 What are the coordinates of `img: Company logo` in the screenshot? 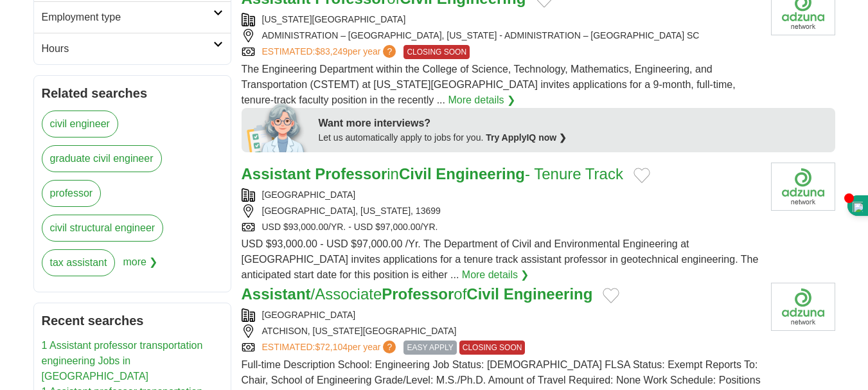 It's located at (803, 306).